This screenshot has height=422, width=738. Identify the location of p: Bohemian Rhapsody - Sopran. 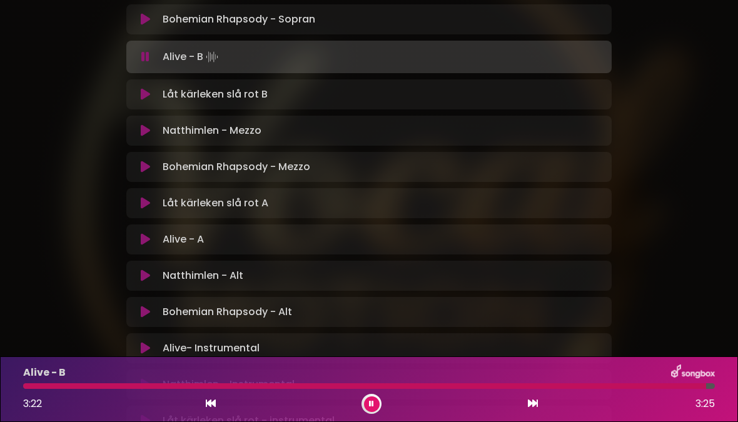
(239, 19).